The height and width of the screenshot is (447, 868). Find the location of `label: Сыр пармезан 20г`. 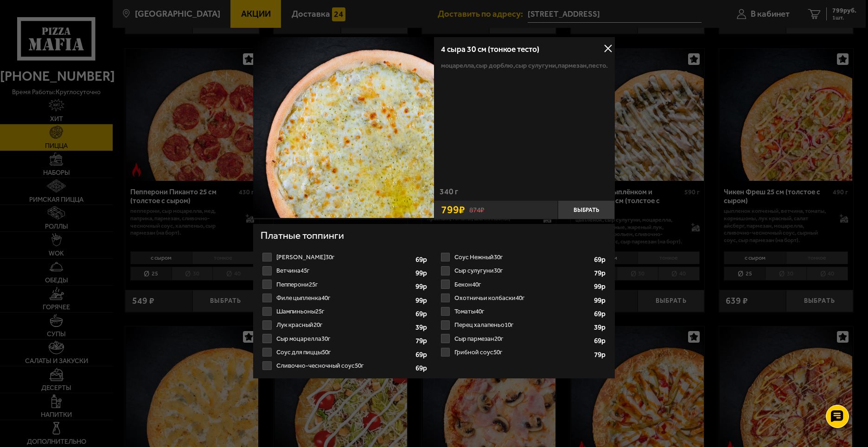

label: Сыр пармезан 20г is located at coordinates (523, 339).